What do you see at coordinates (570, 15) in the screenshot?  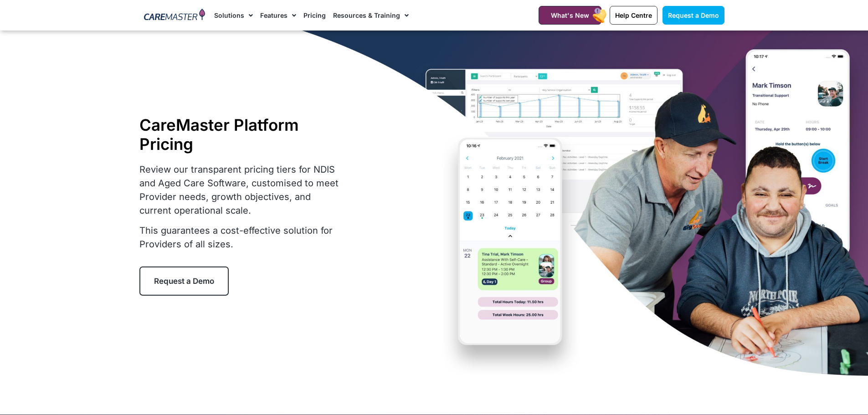 I see `span: What's New` at bounding box center [570, 15].